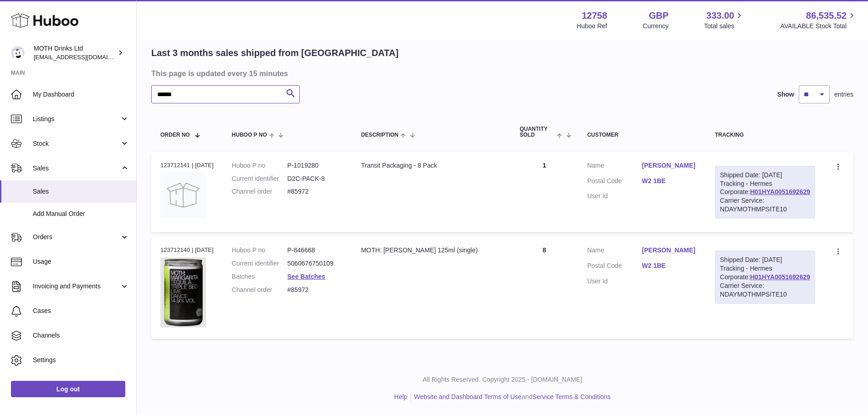  Describe the element at coordinates (81, 335) in the screenshot. I see `span: Channels` at that location.